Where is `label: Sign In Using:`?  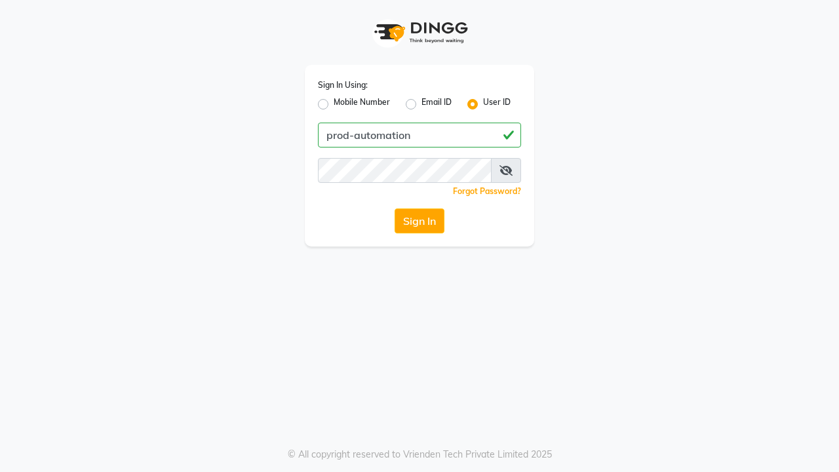
label: Sign In Using: is located at coordinates (343, 85).